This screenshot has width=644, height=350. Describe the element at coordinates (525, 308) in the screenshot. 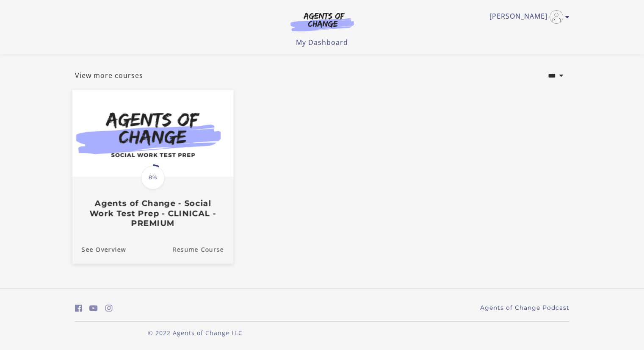

I see `a: Agents of Change Podcast` at that location.